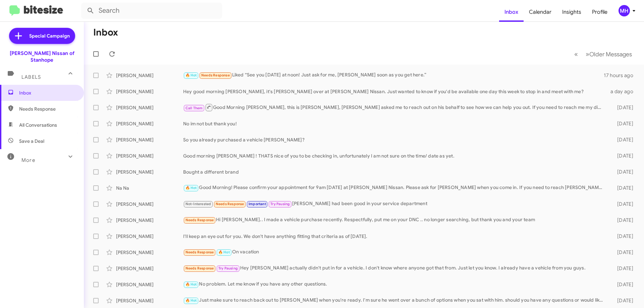 This screenshot has height=308, width=644. Describe the element at coordinates (50, 36) in the screenshot. I see `span: Special Campaign` at that location.